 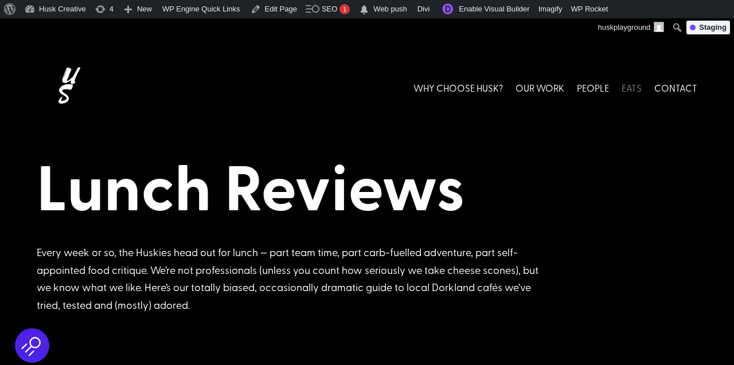 I want to click on a: PEOPLE, so click(x=593, y=88).